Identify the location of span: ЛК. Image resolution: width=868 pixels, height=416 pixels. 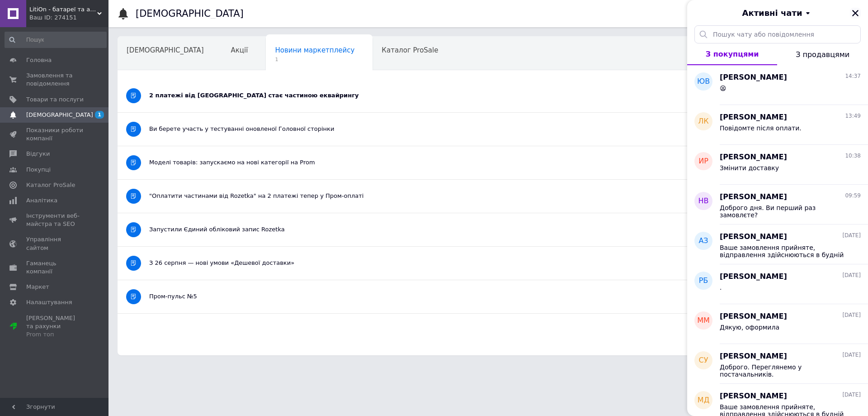
(703, 121).